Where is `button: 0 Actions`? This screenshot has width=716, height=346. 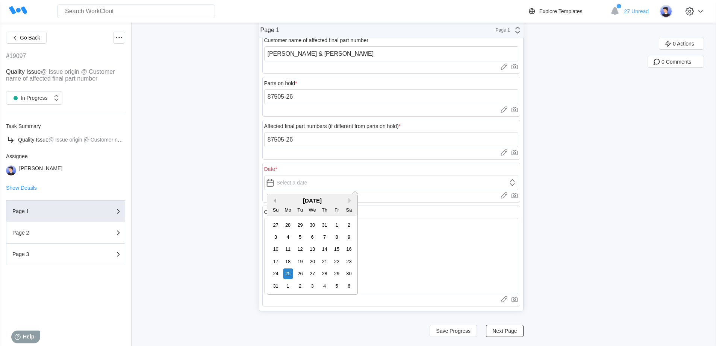 button: 0 Actions is located at coordinates (682, 44).